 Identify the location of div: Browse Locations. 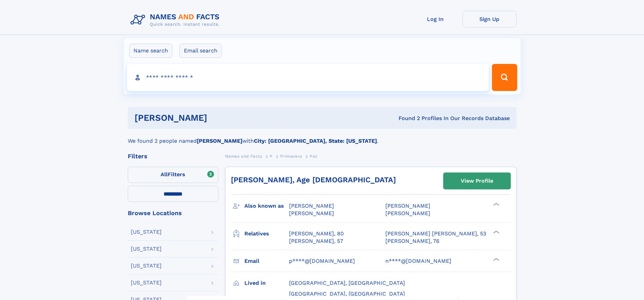
(173, 213).